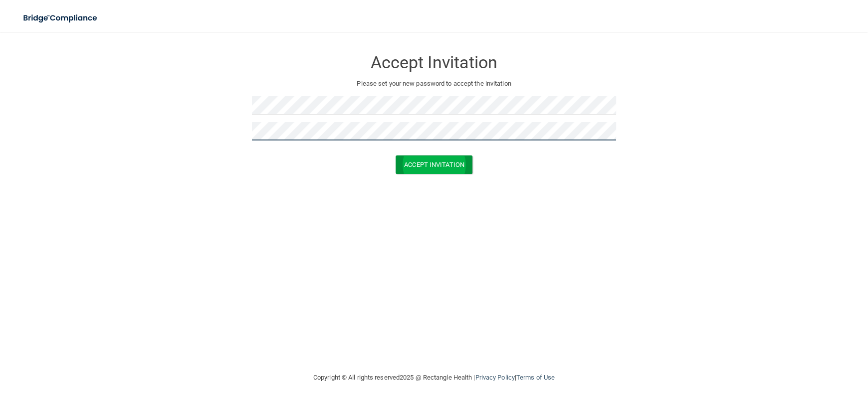 The image size is (868, 404). What do you see at coordinates (61, 18) in the screenshot?
I see `img: bridge_compliance_login_screen.278c3ca4.svg` at bounding box center [61, 18].